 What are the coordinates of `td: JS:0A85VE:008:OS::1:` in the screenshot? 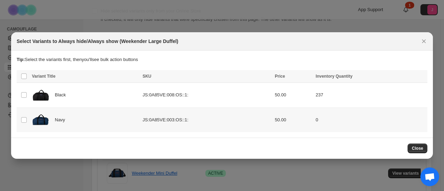 It's located at (206, 95).